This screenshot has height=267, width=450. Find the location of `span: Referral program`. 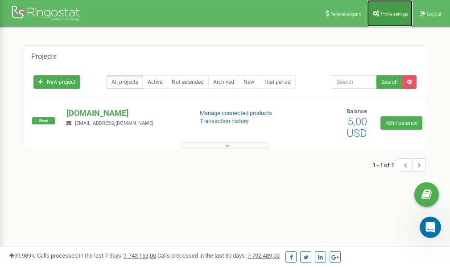

span: Referral program is located at coordinates (345, 14).